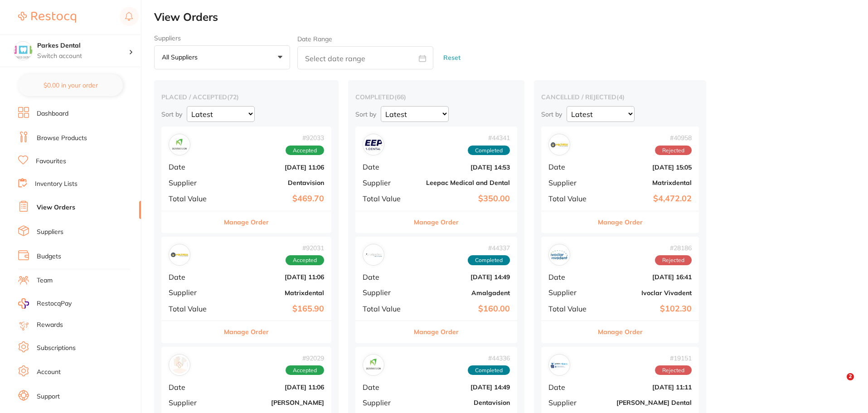 The height and width of the screenshot is (413, 868). Describe the element at coordinates (47, 17) in the screenshot. I see `a: Restocq Logo` at that location.